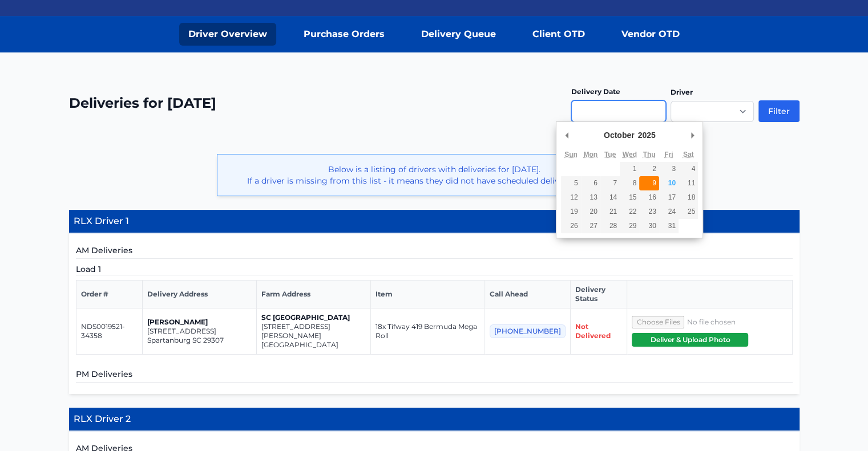  Describe the element at coordinates (571, 212) in the screenshot. I see `button: 19` at that location.